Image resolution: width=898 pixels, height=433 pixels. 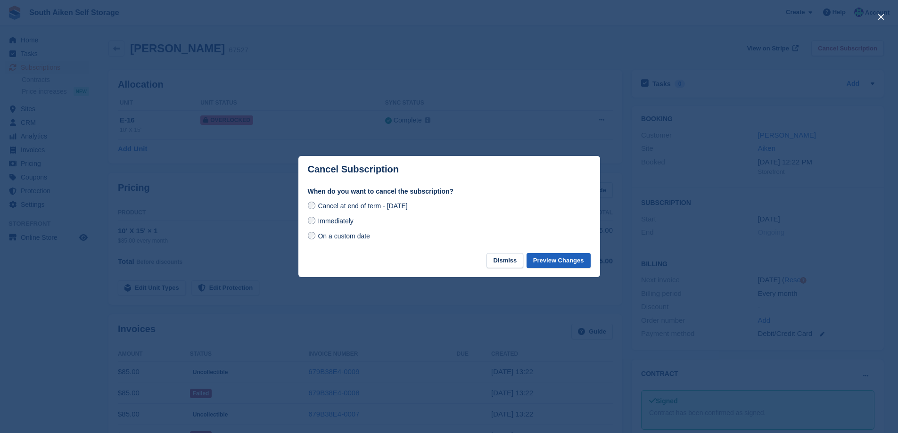 What do you see at coordinates (353, 169) in the screenshot?
I see `p: Cancel Subscription` at bounding box center [353, 169].